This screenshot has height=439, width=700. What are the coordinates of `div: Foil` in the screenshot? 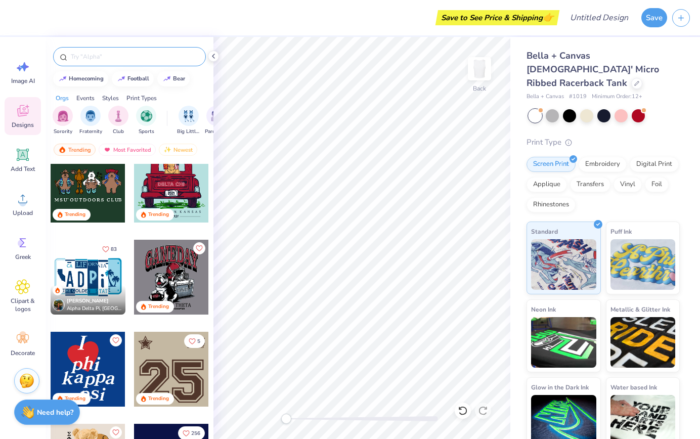 It's located at (656, 185).